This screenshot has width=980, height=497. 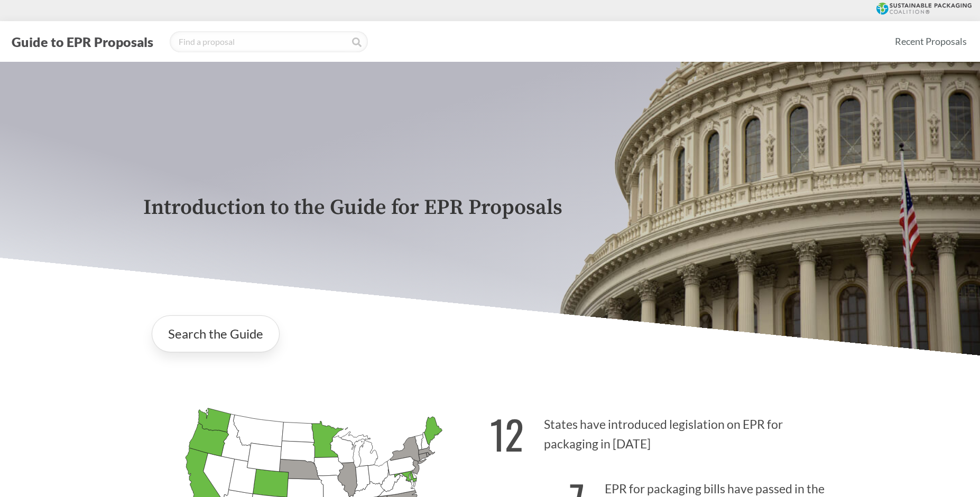 I want to click on a: Recent Proposals, so click(x=931, y=41).